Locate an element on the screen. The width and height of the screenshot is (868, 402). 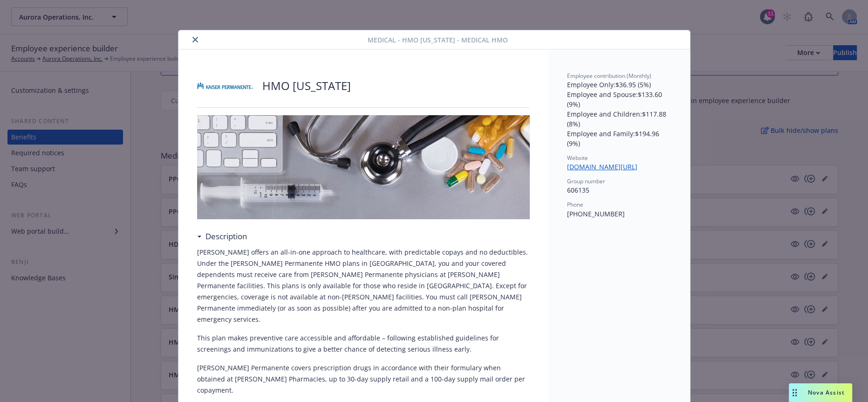
span: Group number is located at coordinates (586, 181).